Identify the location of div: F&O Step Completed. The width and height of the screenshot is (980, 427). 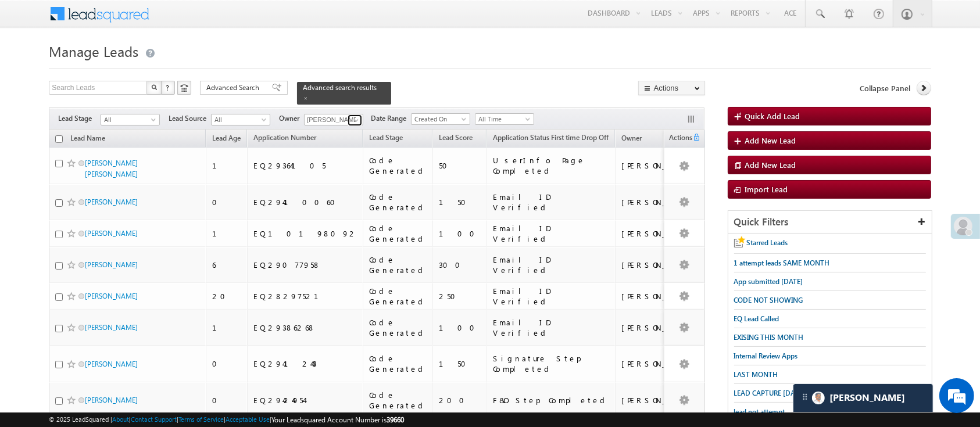
(551, 401).